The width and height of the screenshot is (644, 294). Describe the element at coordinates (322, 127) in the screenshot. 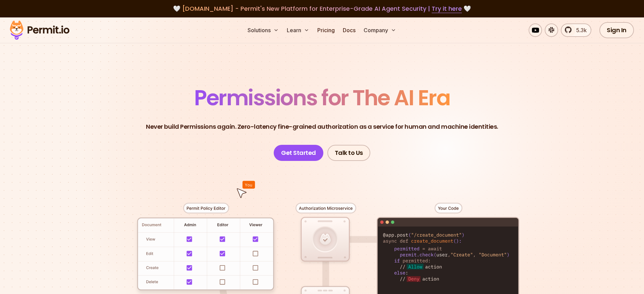

I see `p: Never build Permissions again. Zero-latency fine-grained authorization as a service for human and...` at that location.